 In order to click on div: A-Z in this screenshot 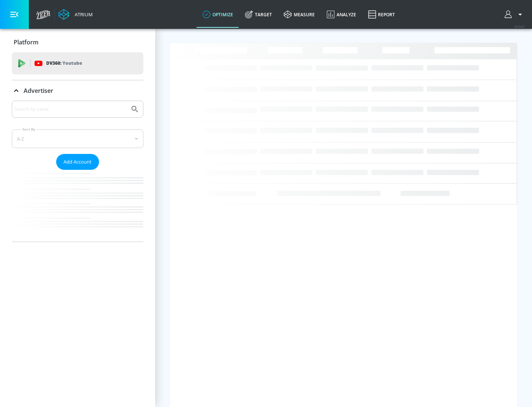, I will do `click(78, 139)`.